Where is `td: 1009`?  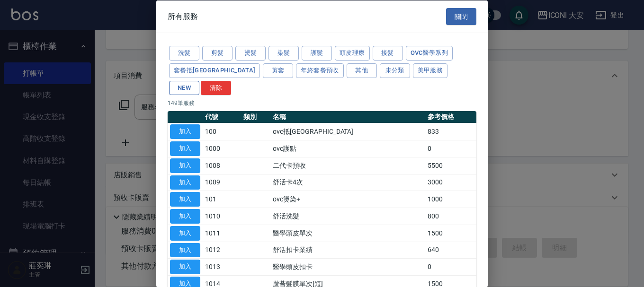 td: 1009 is located at coordinates (222, 183).